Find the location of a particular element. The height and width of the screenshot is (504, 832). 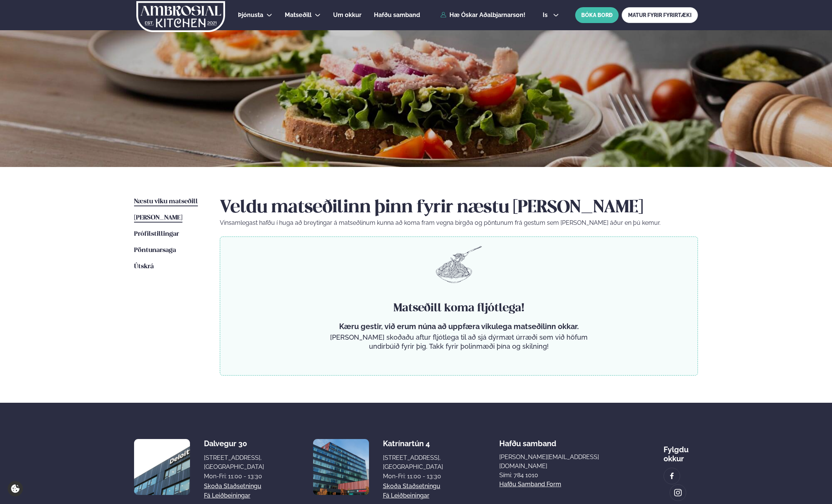

a: Hafðu samband is located at coordinates (397, 15).